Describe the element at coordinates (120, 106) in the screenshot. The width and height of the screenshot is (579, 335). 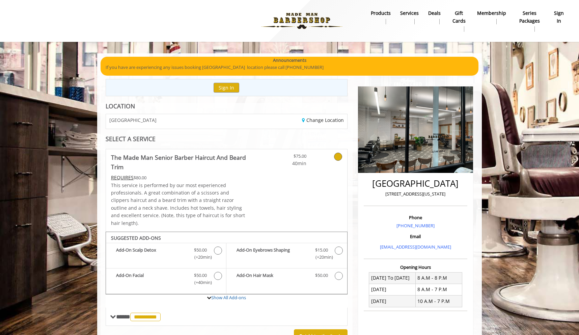
I see `b: LOCATION` at that location.